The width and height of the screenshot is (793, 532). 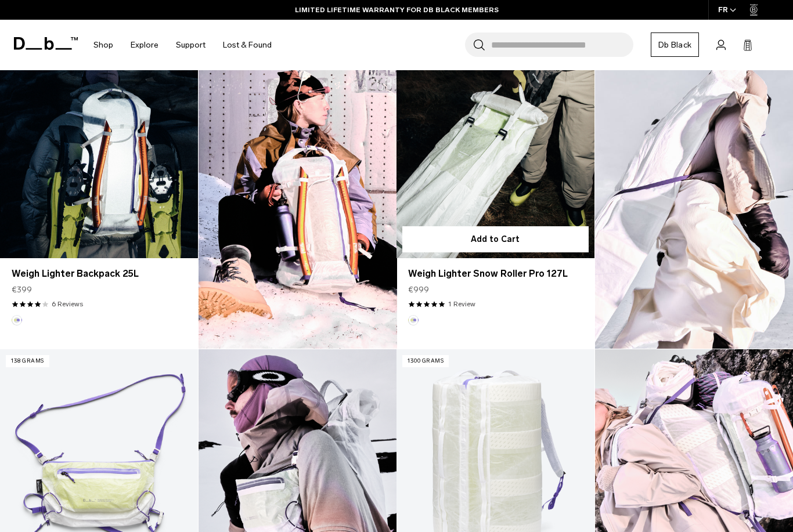 What do you see at coordinates (99, 274) in the screenshot?
I see `a: Weigh Lighter Backpack 25L` at bounding box center [99, 274].